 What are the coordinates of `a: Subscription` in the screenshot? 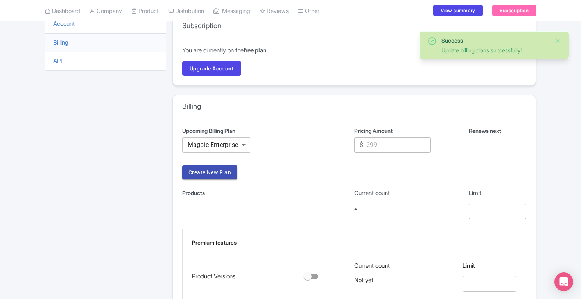 It's located at (514, 11).